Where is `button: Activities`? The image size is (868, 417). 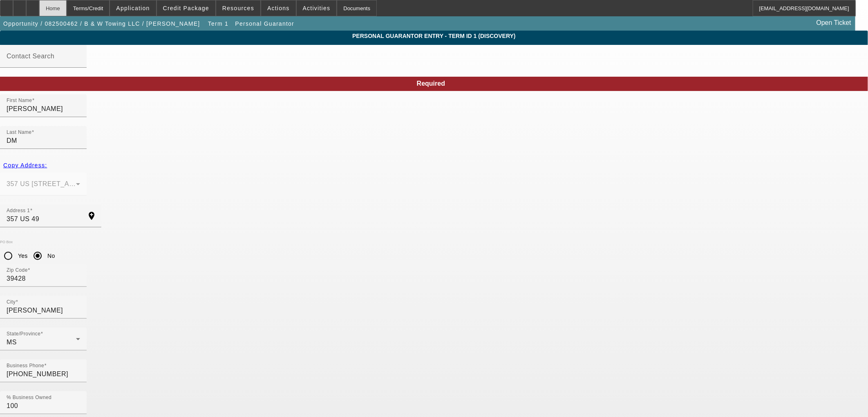 button: Activities is located at coordinates (317, 8).